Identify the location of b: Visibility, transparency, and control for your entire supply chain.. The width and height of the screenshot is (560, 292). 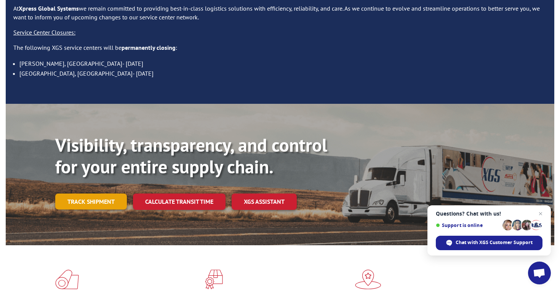
(191, 156).